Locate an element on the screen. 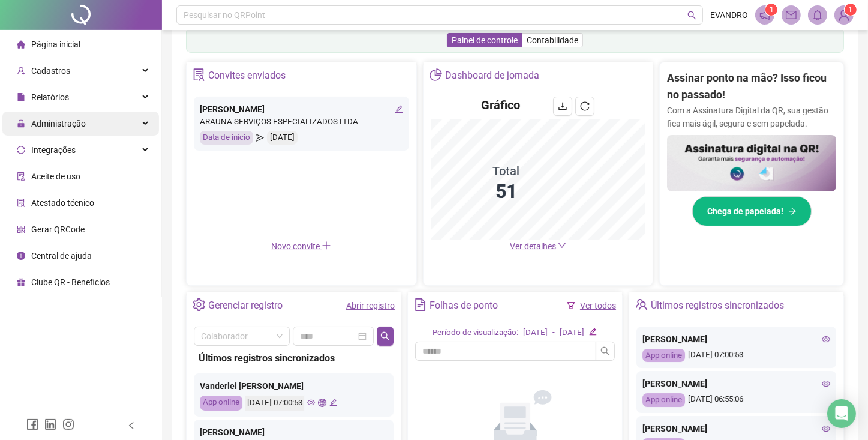 The width and height of the screenshot is (868, 440). div: Gerenciar registro is located at coordinates (245, 306).